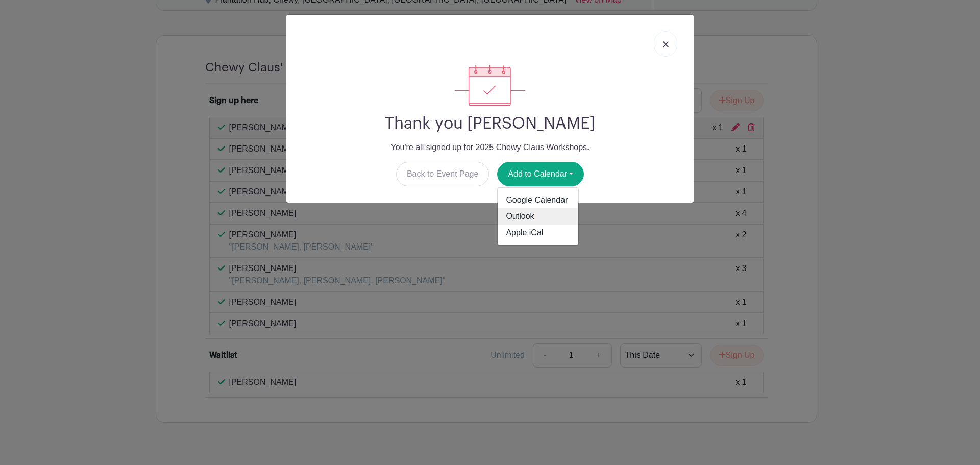  I want to click on button: Add to Calendar, so click(541, 174).